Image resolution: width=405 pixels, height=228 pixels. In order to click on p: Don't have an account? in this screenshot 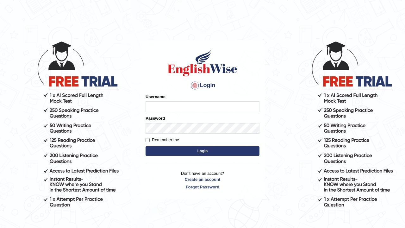, I will do `click(202, 180)`.